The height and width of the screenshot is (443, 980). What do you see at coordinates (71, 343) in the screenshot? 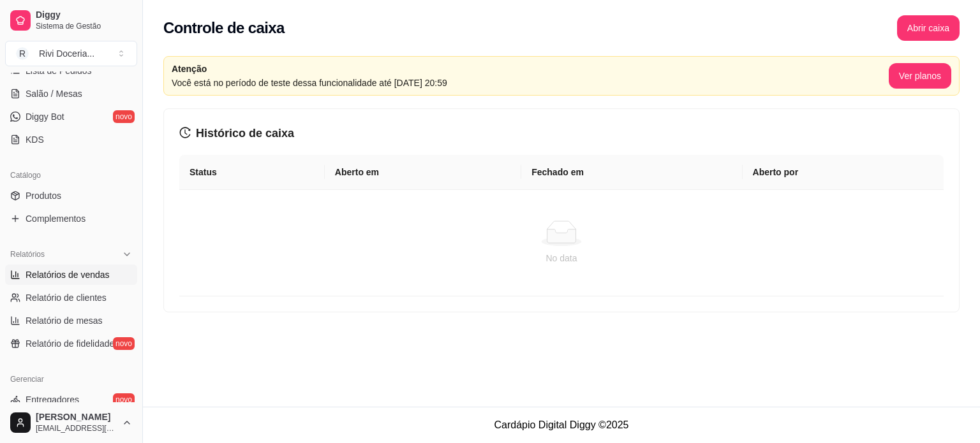
I see `a: Relatório de fidelidadenovo` at bounding box center [71, 343].